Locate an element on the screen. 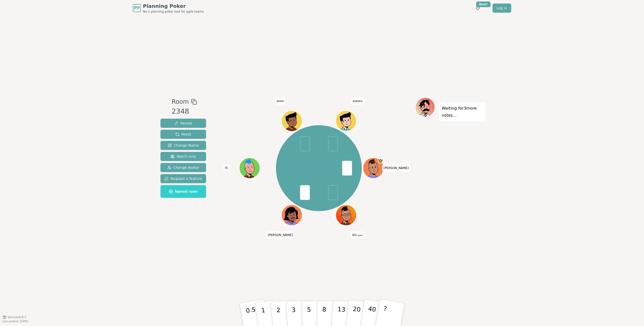 The height and width of the screenshot is (326, 644). button: Click to change your avatar is located at coordinates (346, 215).